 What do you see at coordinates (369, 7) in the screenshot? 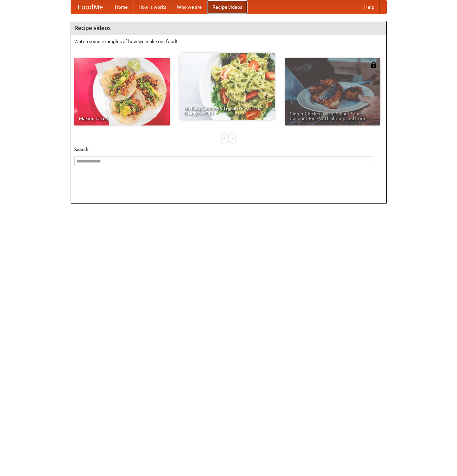
I see `a: Help` at bounding box center [369, 7].